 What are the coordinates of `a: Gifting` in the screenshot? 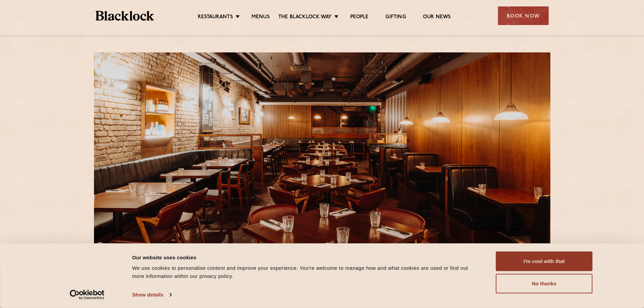 It's located at (395, 18).